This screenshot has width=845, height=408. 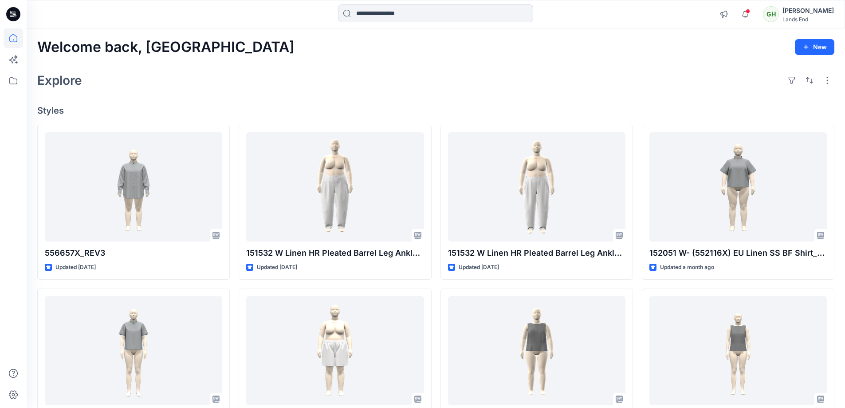 I want to click on p: 151532 W Linen HR Pleated Barrel Leg Ankle Pant_REV1, so click(x=537, y=253).